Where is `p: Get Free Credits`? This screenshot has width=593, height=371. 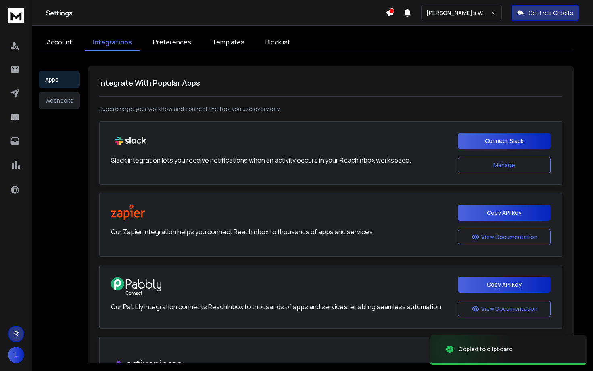
p: Get Free Credits is located at coordinates (551, 13).